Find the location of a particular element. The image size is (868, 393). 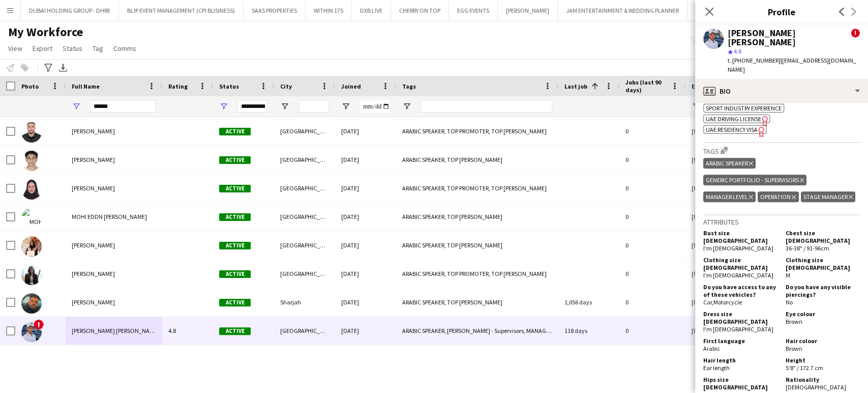

button: DUBAI HOLDING GROUP - DHRE is located at coordinates (70, 10).